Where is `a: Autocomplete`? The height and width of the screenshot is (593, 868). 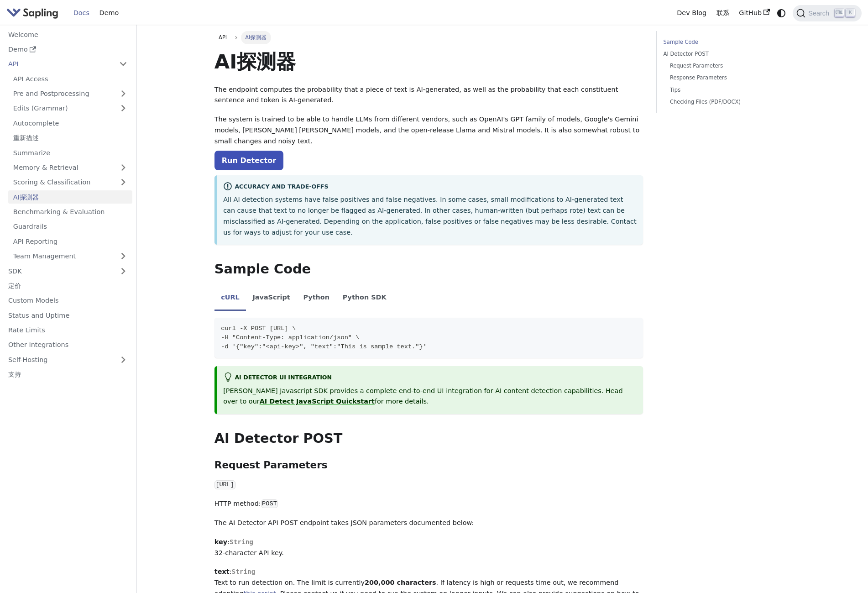
a: Autocomplete is located at coordinates (71, 123).